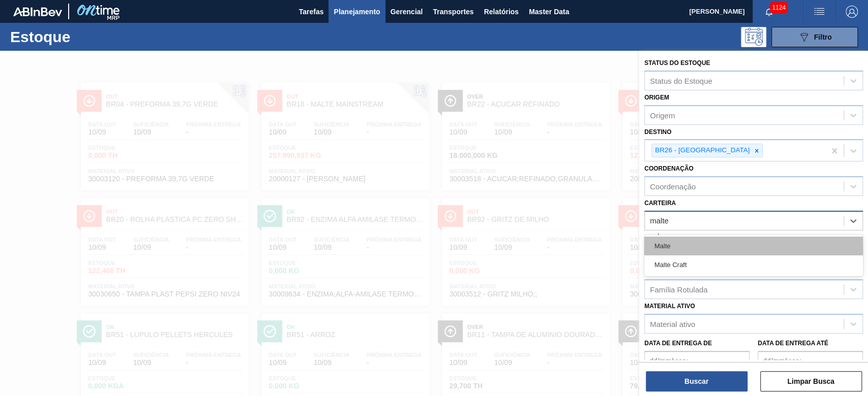 The image size is (868, 396). What do you see at coordinates (669, 169) in the screenshot?
I see `label: Coordenação` at bounding box center [669, 169].